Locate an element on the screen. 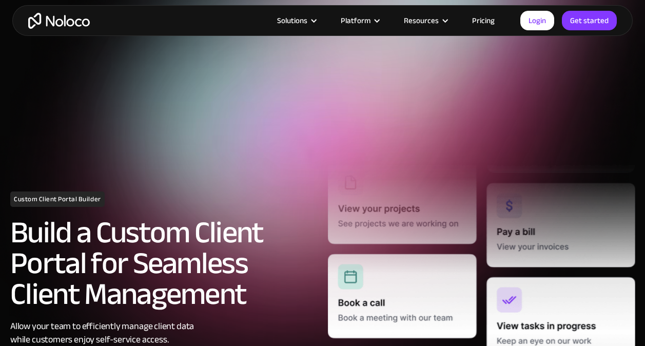 This screenshot has width=645, height=346. a: Get started is located at coordinates (589, 21).